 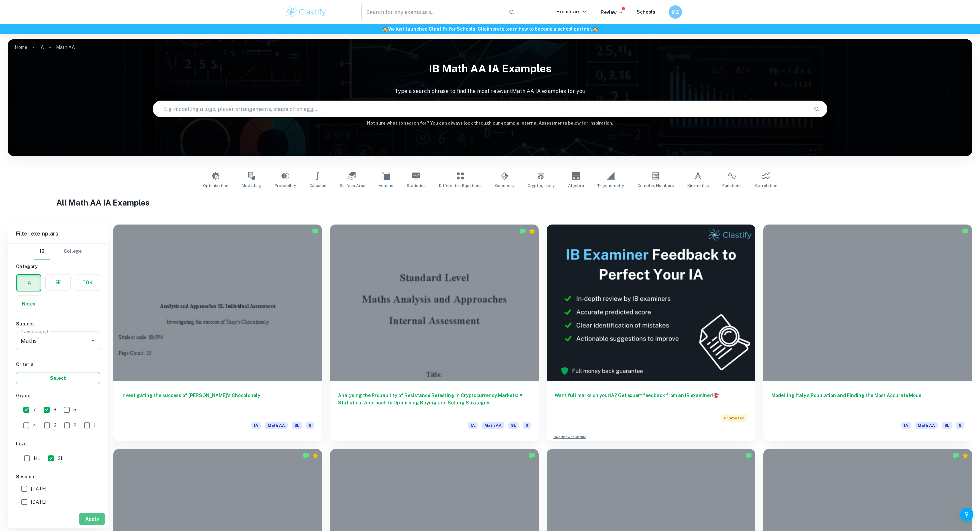 I want to click on button: Search, so click(x=817, y=109).